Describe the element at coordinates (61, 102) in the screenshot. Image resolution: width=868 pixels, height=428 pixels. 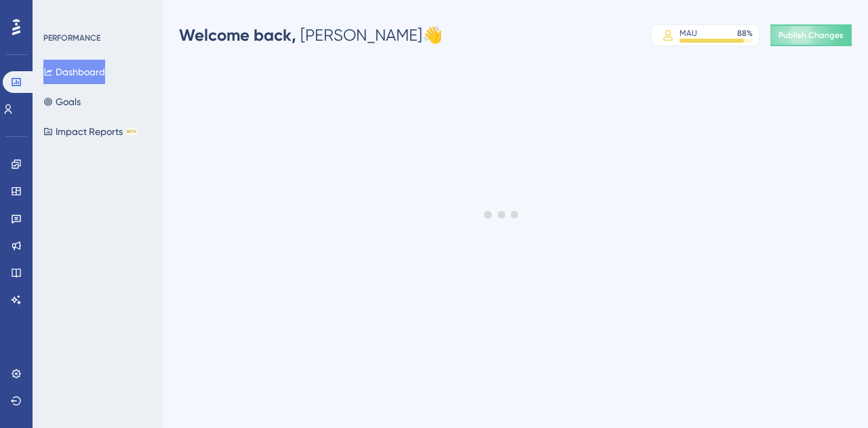
I see `button: Goals` at that location.